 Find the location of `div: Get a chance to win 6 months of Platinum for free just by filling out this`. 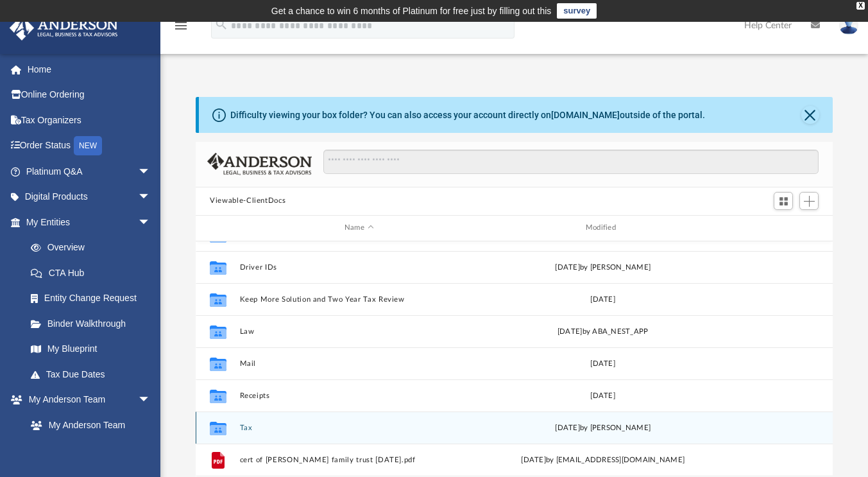

div: Get a chance to win 6 months of Platinum for free just by filling out this is located at coordinates (411, 11).